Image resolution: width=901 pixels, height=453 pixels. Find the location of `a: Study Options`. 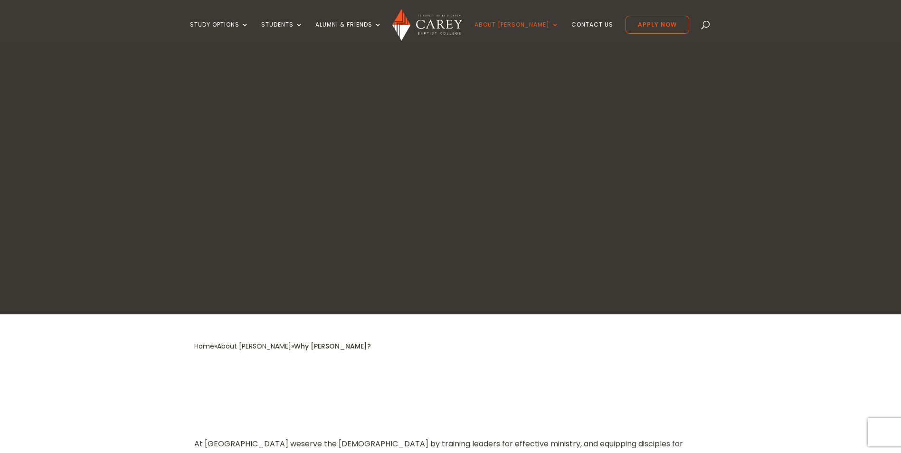

a: Study Options is located at coordinates (219, 32).